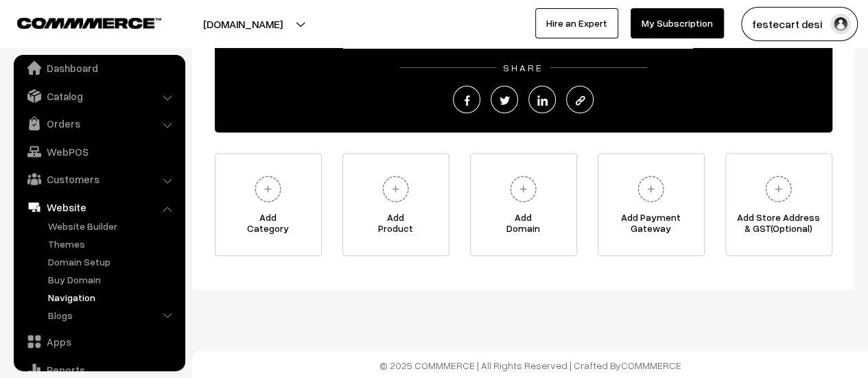 The width and height of the screenshot is (868, 378). Describe the element at coordinates (112, 243) in the screenshot. I see `a: Themes` at that location.